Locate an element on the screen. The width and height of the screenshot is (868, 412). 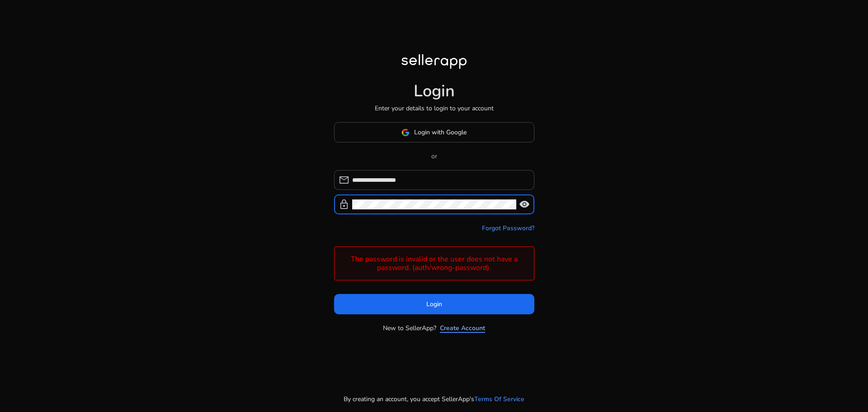
span: mail is located at coordinates (344, 180).